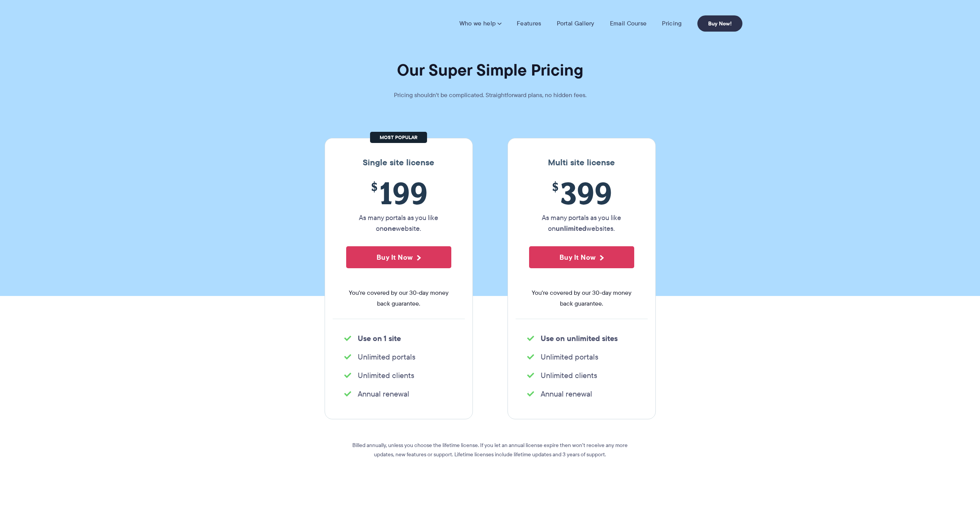 The width and height of the screenshot is (980, 506). I want to click on h3: Single site license, so click(398, 162).